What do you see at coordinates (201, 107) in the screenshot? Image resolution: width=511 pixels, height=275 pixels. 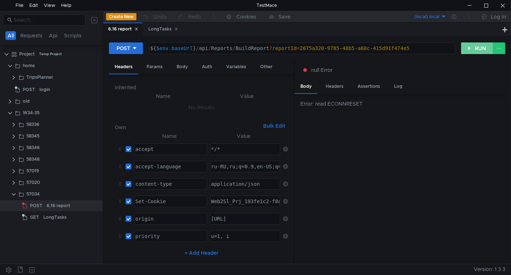 I see `nz-embed-empty: No Results` at bounding box center [201, 107].